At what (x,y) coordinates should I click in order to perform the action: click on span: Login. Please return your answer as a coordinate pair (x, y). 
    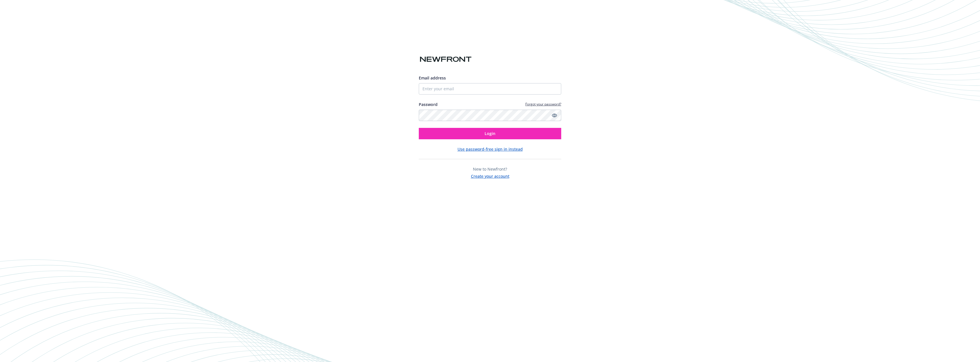
    Looking at the image, I should click on (490, 134).